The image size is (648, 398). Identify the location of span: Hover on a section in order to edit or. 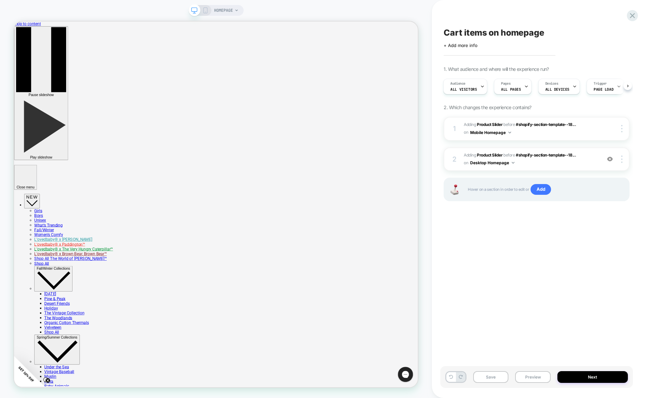
(545, 189).